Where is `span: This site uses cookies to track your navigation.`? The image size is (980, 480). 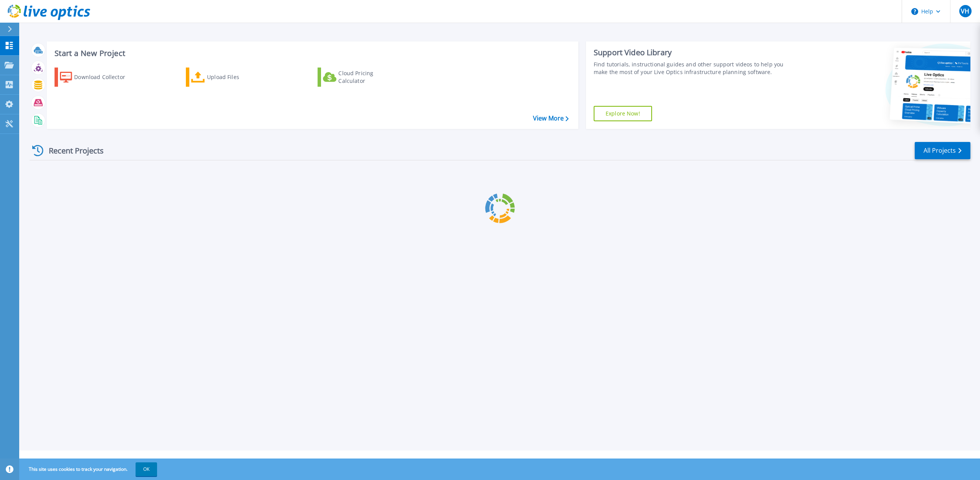 span: This site uses cookies to track your navigation. is located at coordinates (89, 469).